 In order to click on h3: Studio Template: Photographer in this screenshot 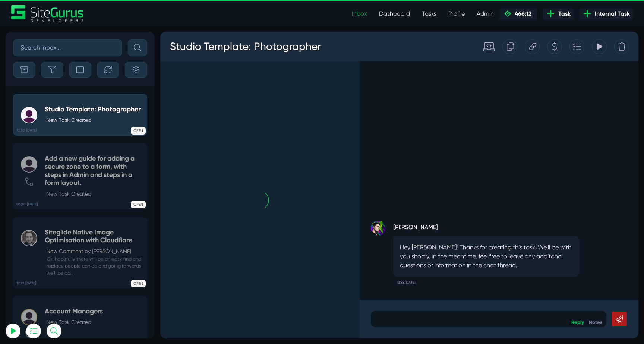, I will do `click(85, 15)`.